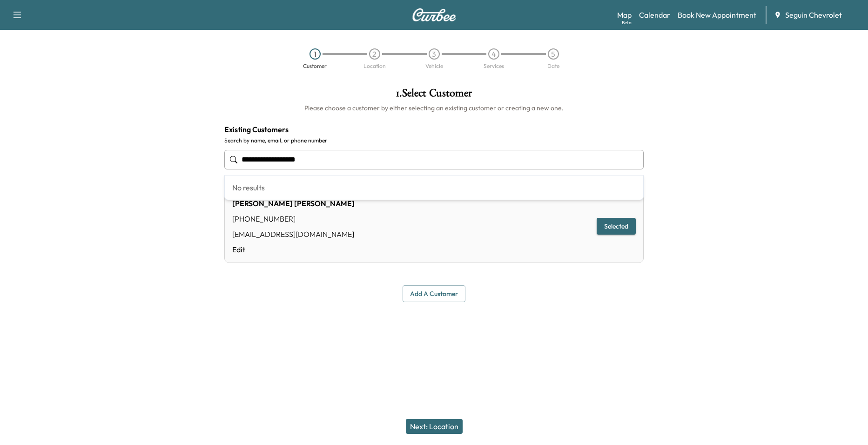  I want to click on a: Edit, so click(293, 249).